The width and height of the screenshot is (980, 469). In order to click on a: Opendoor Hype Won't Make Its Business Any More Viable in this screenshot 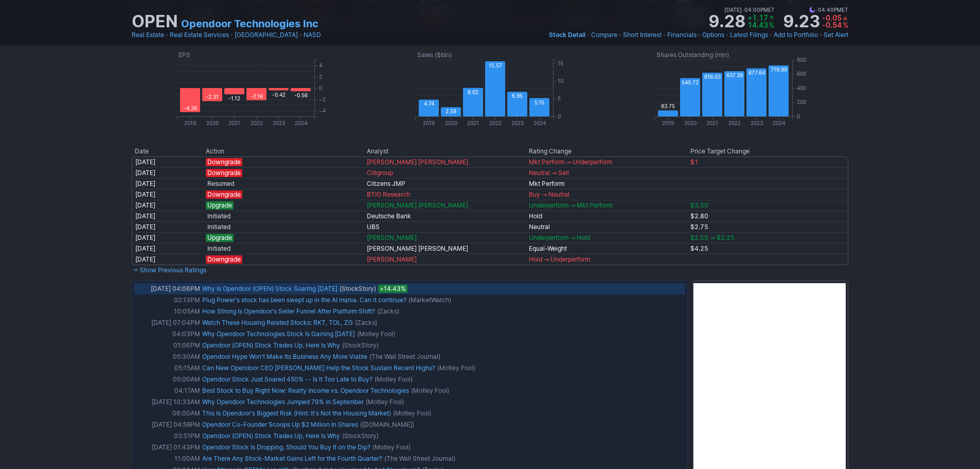, I will do `click(284, 356)`.